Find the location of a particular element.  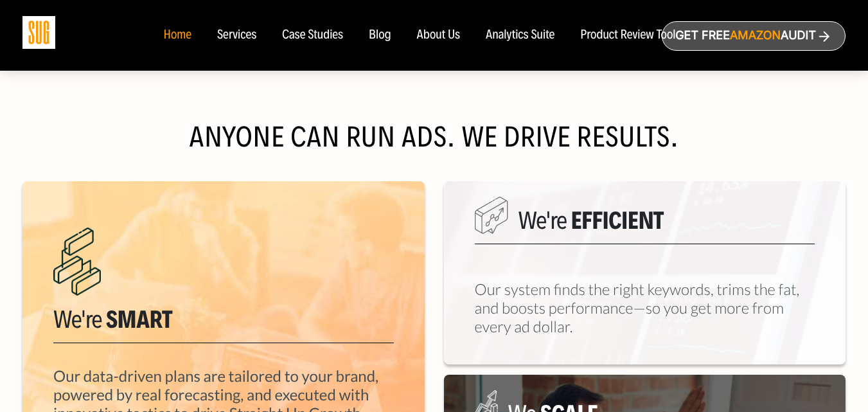

a: About Us is located at coordinates (438, 35).